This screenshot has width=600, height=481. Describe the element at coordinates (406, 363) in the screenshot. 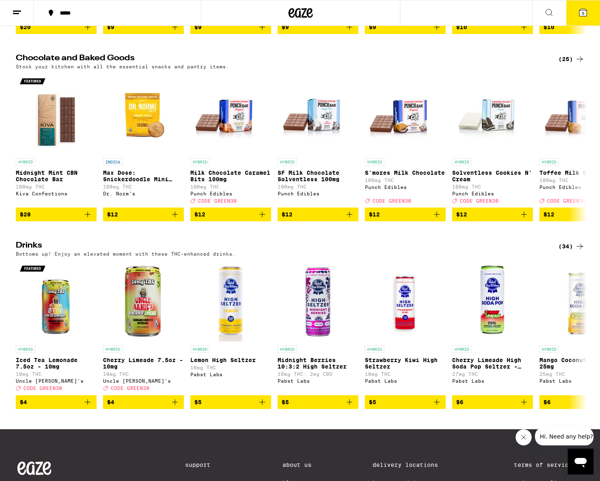

I see `p: Strawberry Kiwi High Seltzer` at that location.